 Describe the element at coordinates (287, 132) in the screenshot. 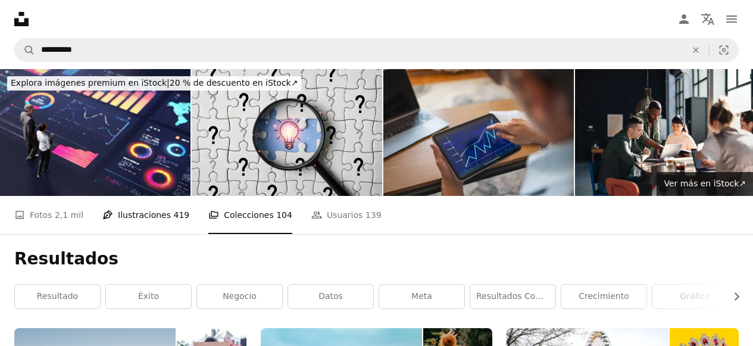

I see `img: Bombilla de luz brillante dentro de la lupa entre signos de interrogación en el rompecabezas para...` at that location.